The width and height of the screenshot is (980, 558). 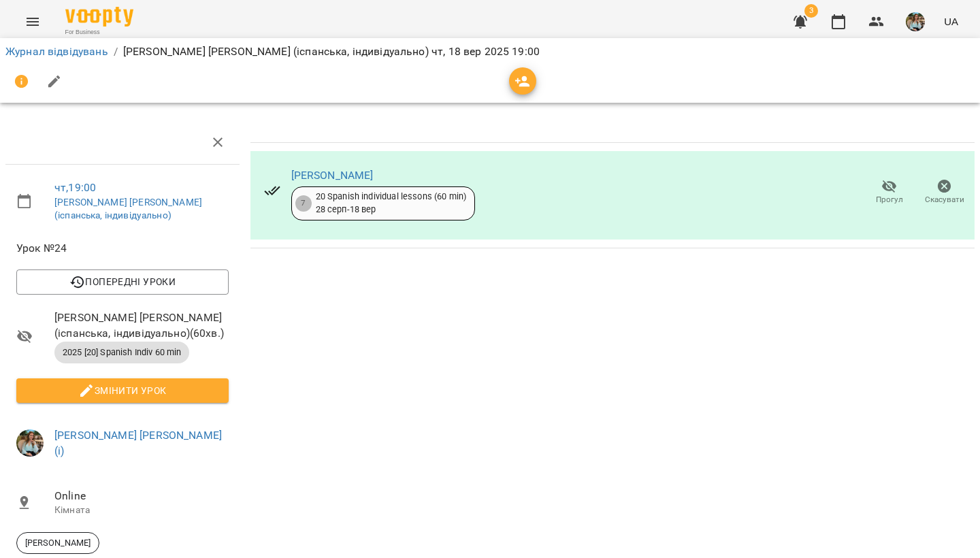 What do you see at coordinates (951, 21) in the screenshot?
I see `span: UA` at bounding box center [951, 21].